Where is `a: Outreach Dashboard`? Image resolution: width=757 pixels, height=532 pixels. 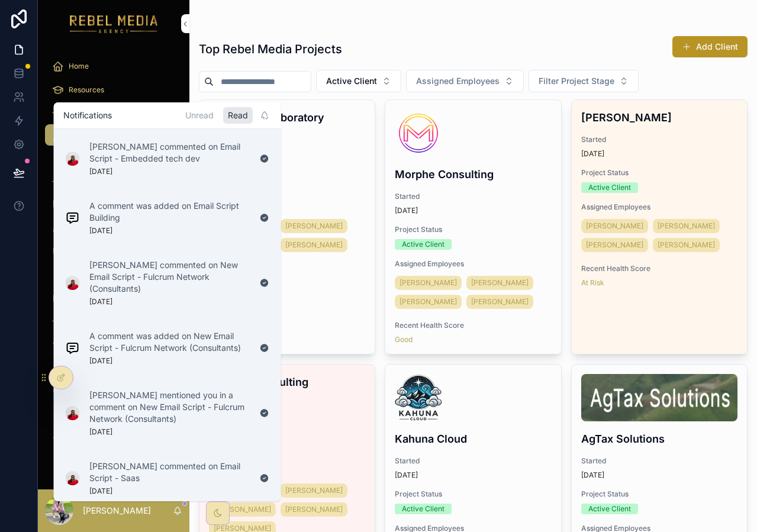 a: Outreach Dashboard is located at coordinates (114, 204).